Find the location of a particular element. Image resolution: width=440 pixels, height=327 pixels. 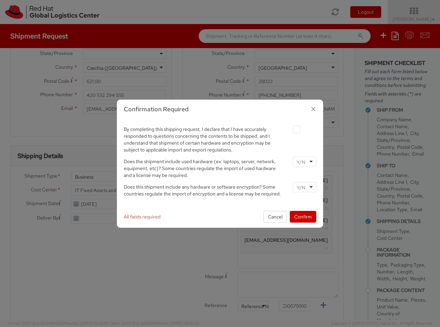

button: Cancel is located at coordinates (275, 217).